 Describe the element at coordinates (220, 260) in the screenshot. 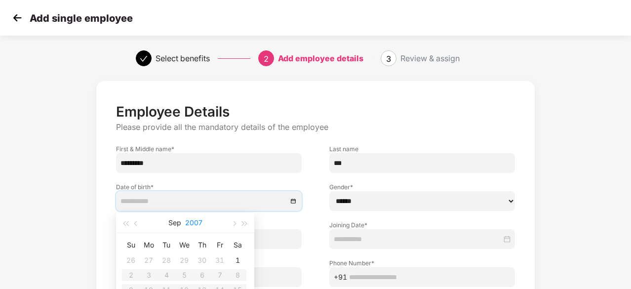

I see `div: 31` at that location.